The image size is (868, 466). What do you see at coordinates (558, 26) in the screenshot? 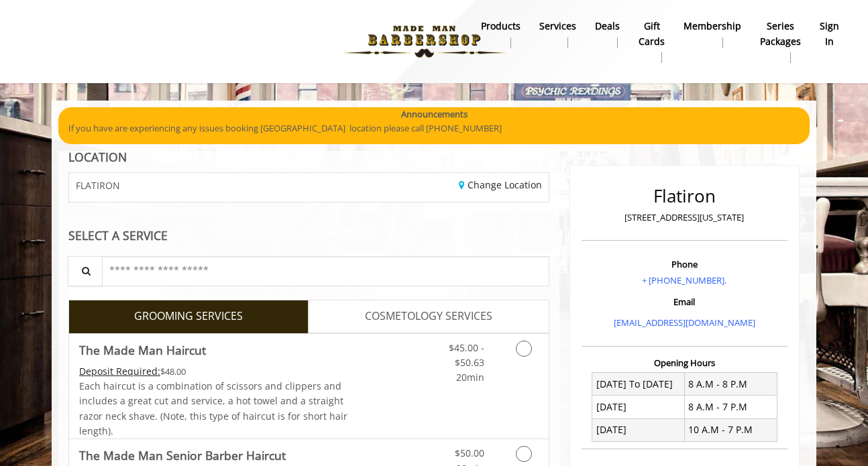
I see `b: Services` at bounding box center [558, 26].